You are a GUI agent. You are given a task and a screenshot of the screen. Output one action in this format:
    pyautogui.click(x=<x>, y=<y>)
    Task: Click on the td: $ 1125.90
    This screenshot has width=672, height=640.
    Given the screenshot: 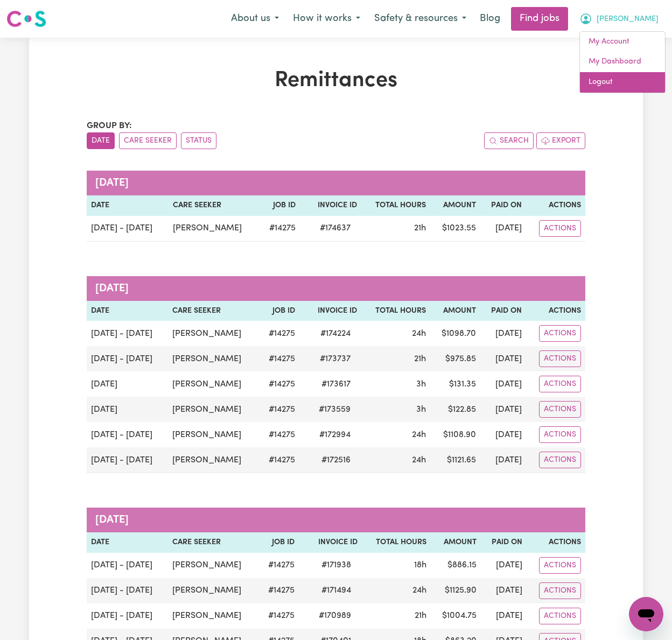 What is the action you would take?
    pyautogui.click(x=456, y=591)
    